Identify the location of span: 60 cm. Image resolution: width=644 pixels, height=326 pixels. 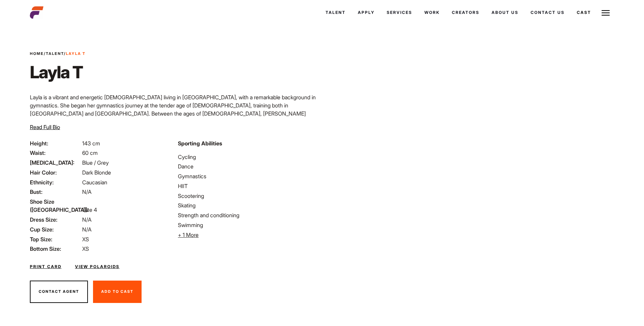
(90, 153).